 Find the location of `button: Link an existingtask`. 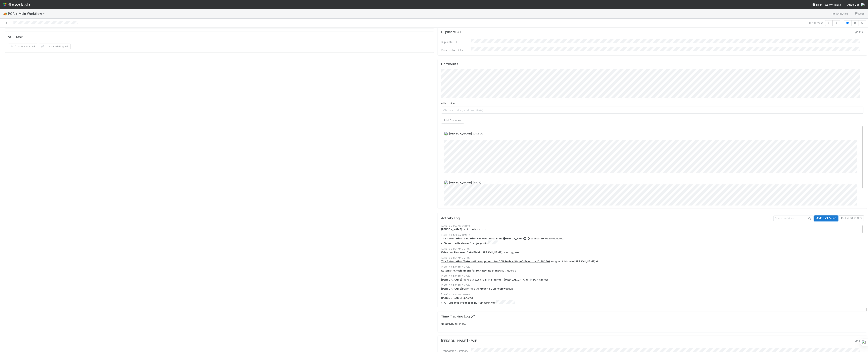

button: Link an existingtask is located at coordinates (55, 46).